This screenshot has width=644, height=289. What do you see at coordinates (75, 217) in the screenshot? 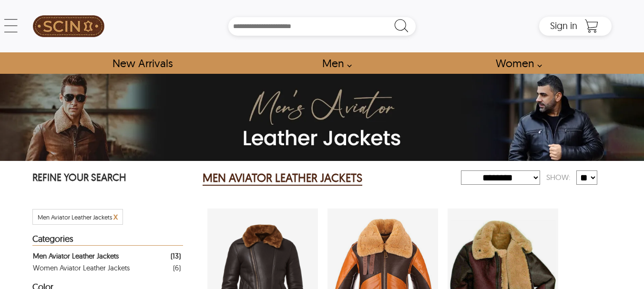
I see `span: Filter Men Aviator Leather Jackets` at bounding box center [75, 217].